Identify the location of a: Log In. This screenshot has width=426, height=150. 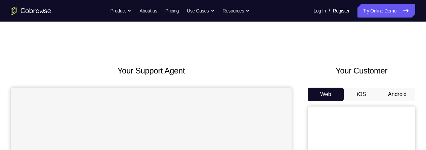
(320, 11).